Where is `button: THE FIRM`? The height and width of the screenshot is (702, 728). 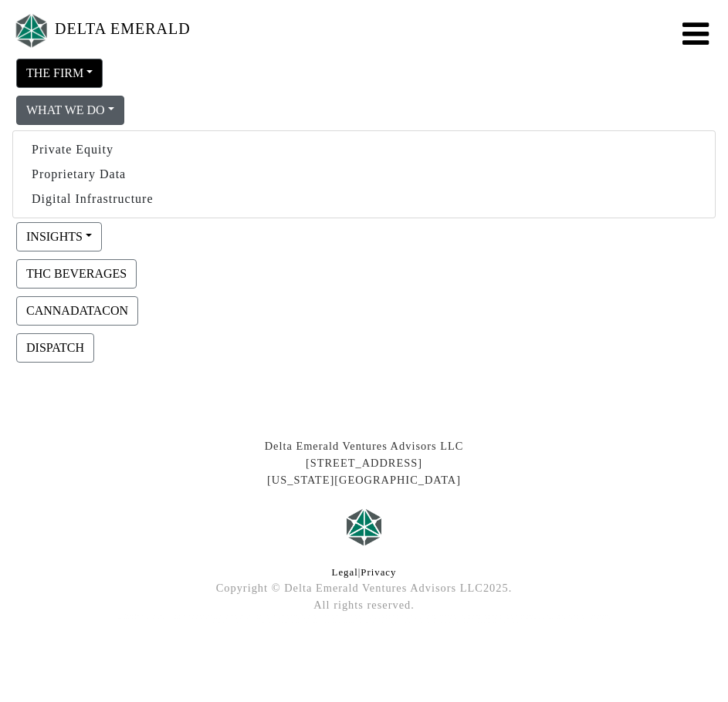
button: THE FIRM is located at coordinates (59, 73).